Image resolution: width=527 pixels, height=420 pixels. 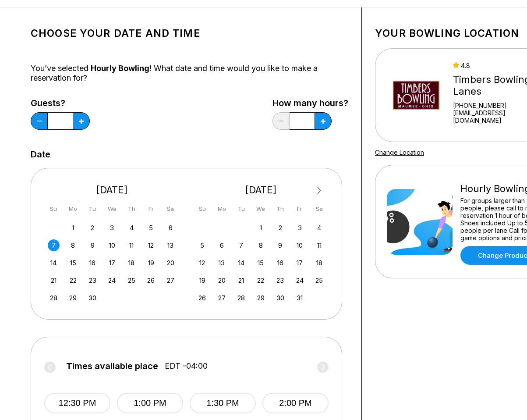 What do you see at coordinates (241, 245) in the screenshot?
I see `div: Choose Tuesday, October 7th, 2025` at bounding box center [241, 245].